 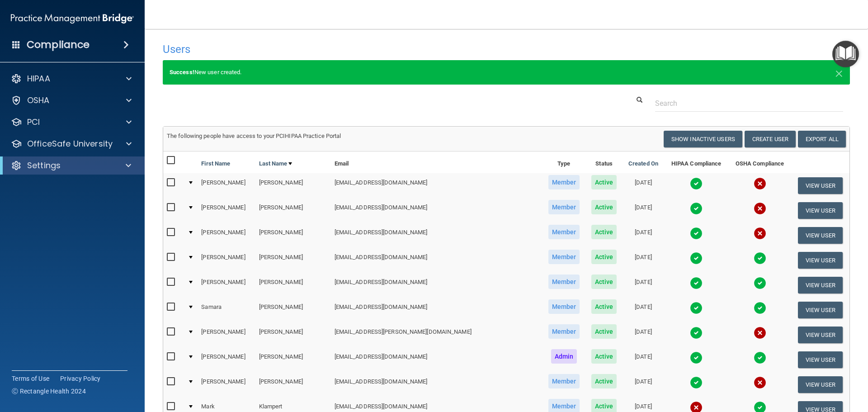 What do you see at coordinates (38, 100) in the screenshot?
I see `p: OSHA` at bounding box center [38, 100].